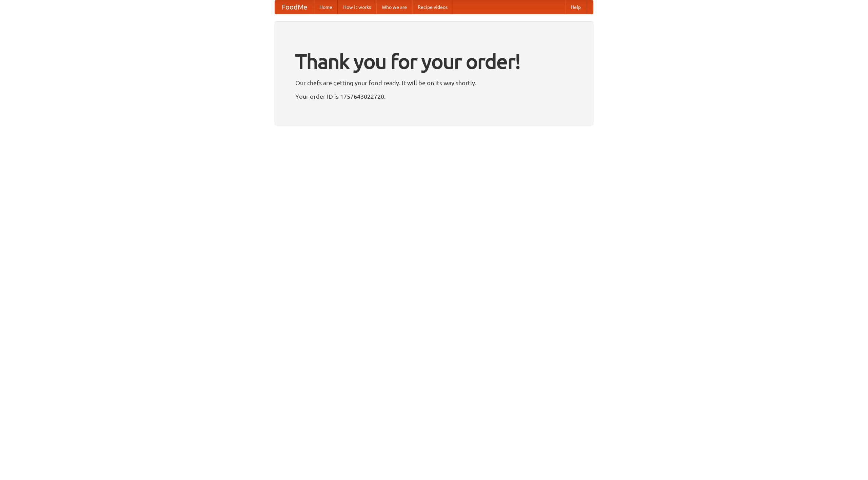 The height and width of the screenshot is (480, 868). I want to click on a: Home, so click(326, 7).